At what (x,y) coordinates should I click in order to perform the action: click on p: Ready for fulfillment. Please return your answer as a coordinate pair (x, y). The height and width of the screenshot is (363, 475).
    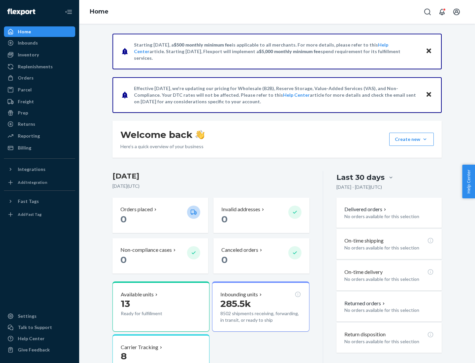
    Looking at the image, I should click on (151, 313).